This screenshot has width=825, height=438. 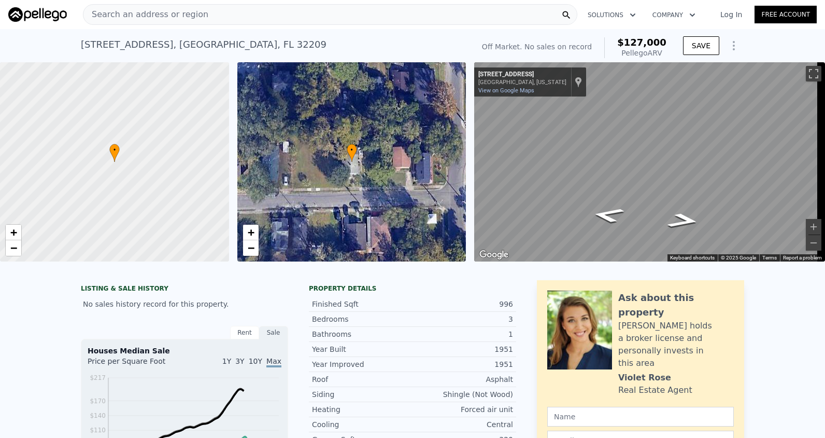 I want to click on a: Free Account, so click(x=786, y=15).